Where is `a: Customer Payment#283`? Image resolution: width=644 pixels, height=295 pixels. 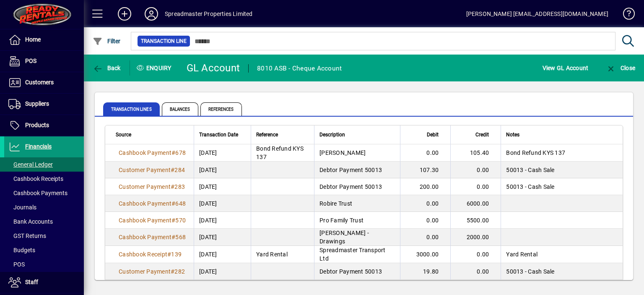
a: Customer Payment#283 is located at coordinates (152, 187).